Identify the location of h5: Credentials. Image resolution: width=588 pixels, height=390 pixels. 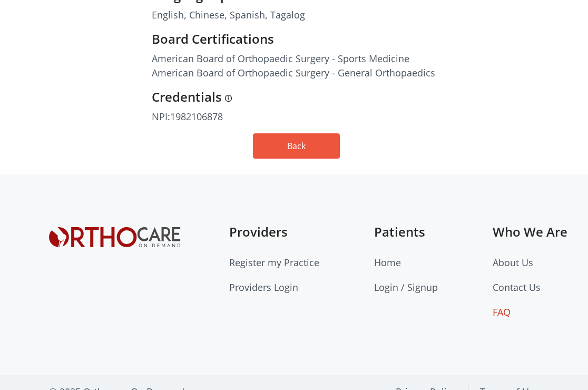
(294, 97).